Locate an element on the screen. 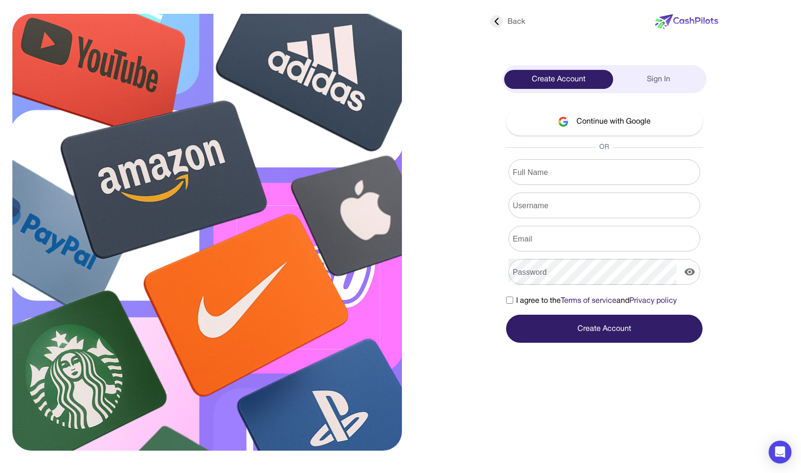 This screenshot has height=473, width=801. input: I agree to theTerms of serviceandPrivacy policy is located at coordinates (509, 300).